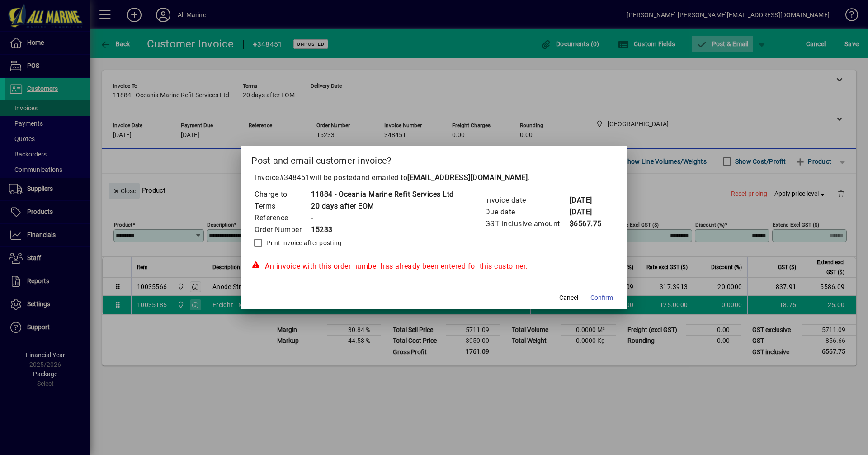  Describe the element at coordinates (382, 194) in the screenshot. I see `td: 11884 - Oceania Marine Refit Services Ltd` at that location.